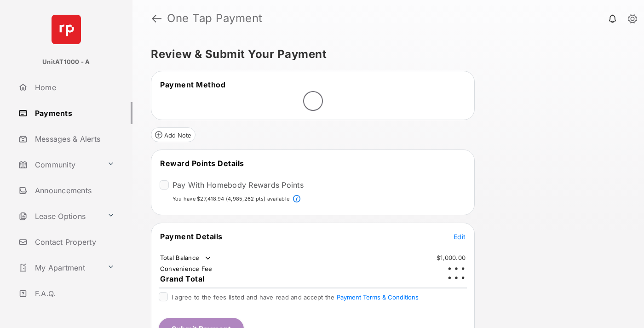 The image size is (644, 328). What do you see at coordinates (460, 237) in the screenshot?
I see `button: Edit` at bounding box center [460, 237].